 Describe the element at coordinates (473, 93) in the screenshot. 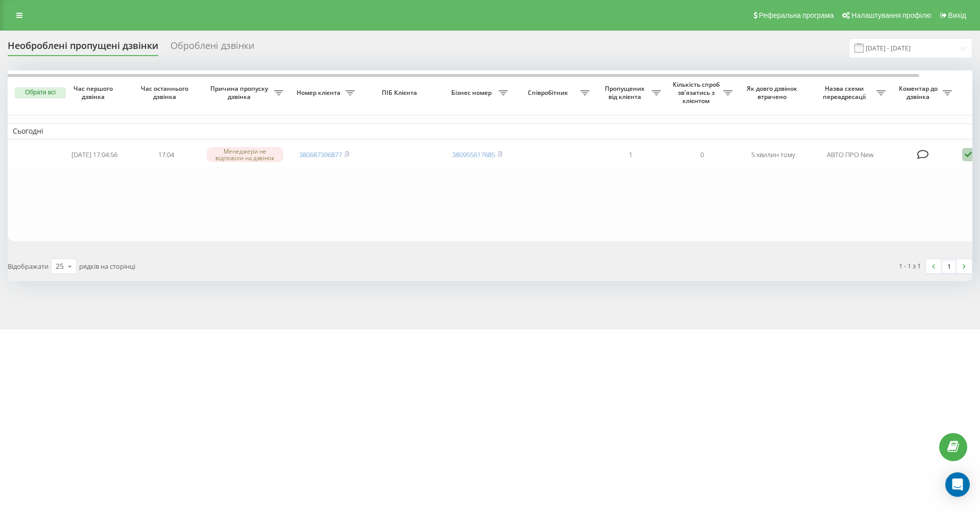

I see `span: Бізнес номер` at that location.